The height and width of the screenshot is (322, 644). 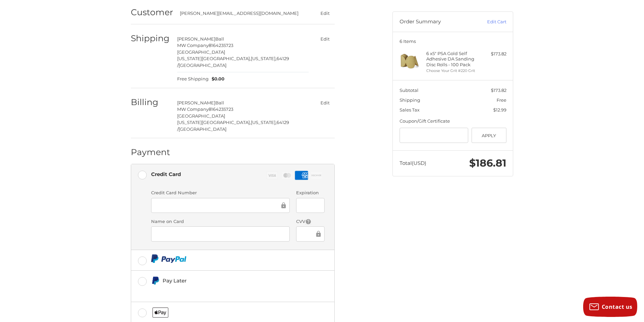 I want to click on h2: Customer, so click(x=152, y=12).